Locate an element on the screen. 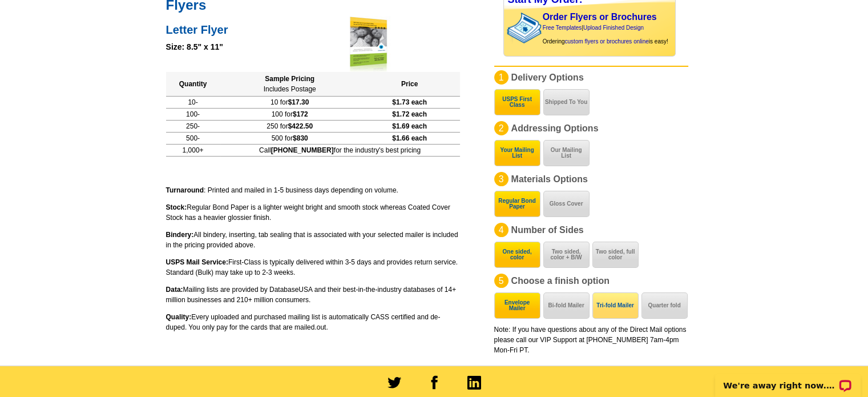 This screenshot has width=868, height=397. p: Regular Bond Paper is a lighter weight bright and smooth stock whereas Coated Cover Stock has a h... is located at coordinates (313, 212).